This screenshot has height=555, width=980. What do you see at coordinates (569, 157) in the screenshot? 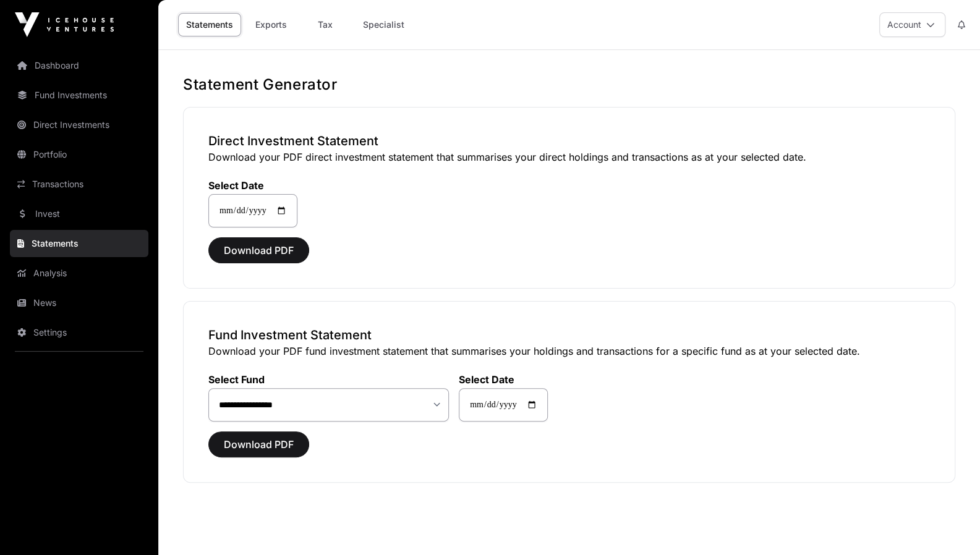
I see `p: Download your PDF direct investment statement that summarises your direct holdings and transactio...` at bounding box center [569, 157].